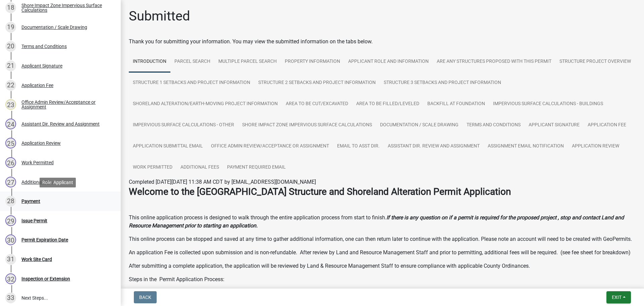 This screenshot has height=306, width=644. Describe the element at coordinates (494, 62) in the screenshot. I see `a: Are any Structures Proposed with this Permit` at that location.